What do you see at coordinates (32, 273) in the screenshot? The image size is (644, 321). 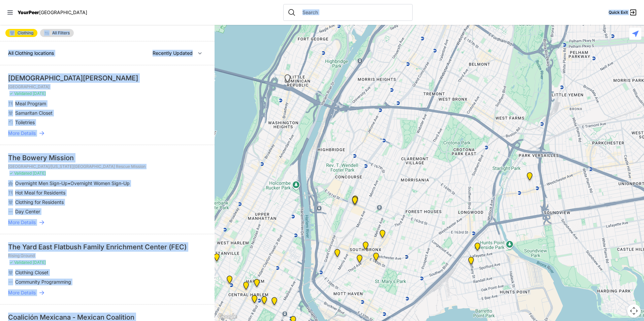 I see `span: Clothing Closet` at bounding box center [32, 273].